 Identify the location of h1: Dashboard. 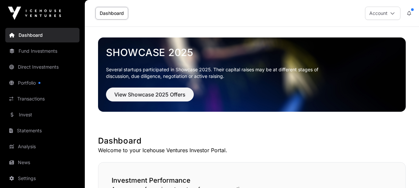
(252, 141).